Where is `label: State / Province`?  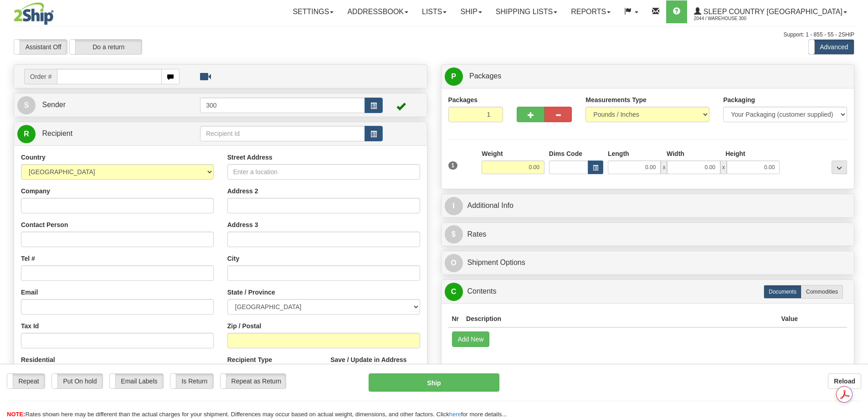
label: State / Province is located at coordinates (251, 292).